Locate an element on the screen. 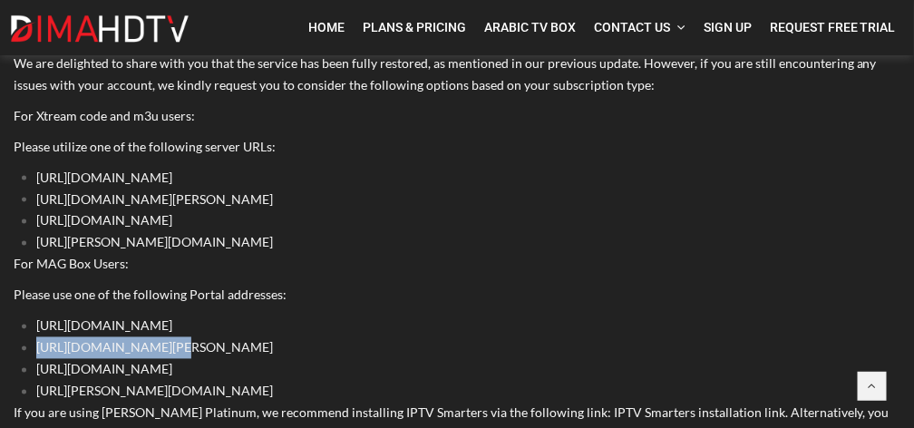 The width and height of the screenshot is (914, 428). a: Arabic TV Box is located at coordinates (530, 27).